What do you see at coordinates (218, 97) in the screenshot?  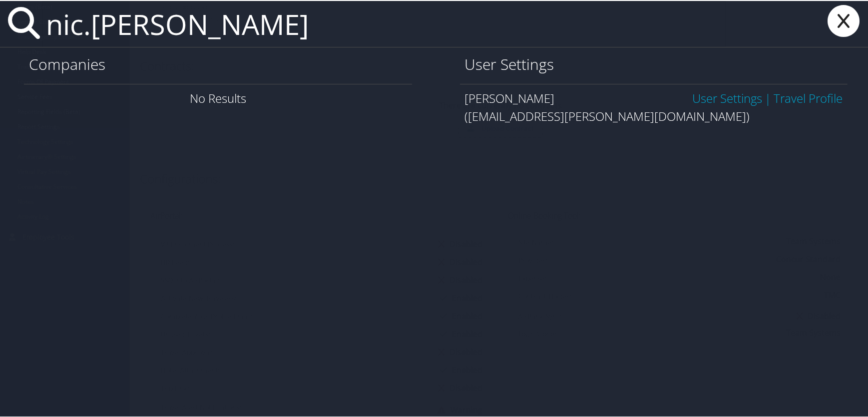 I see `div: No Results` at bounding box center [218, 97].